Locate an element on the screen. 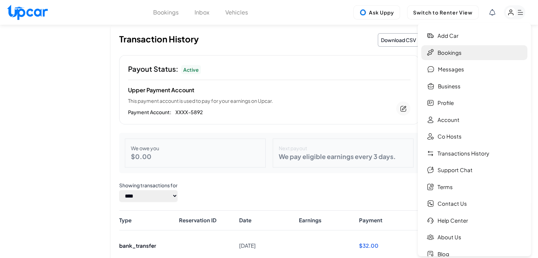 The image size is (538, 258). p: $ 0.00 is located at coordinates (195, 157).